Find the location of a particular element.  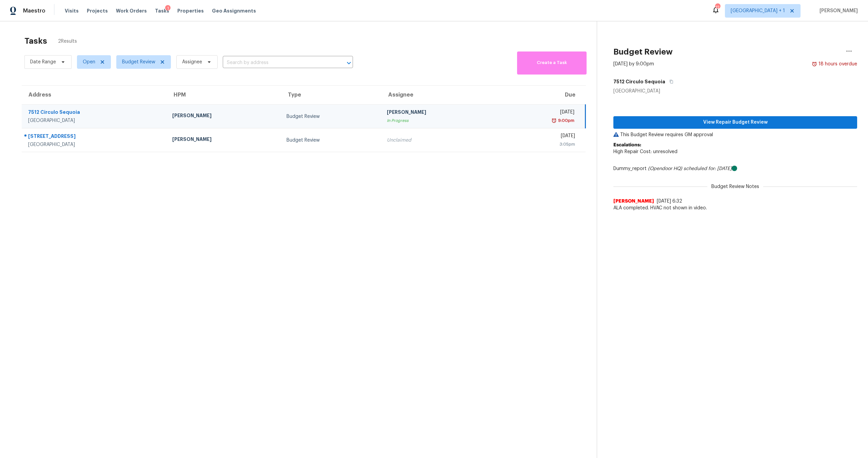

button: Open is located at coordinates (349, 63).